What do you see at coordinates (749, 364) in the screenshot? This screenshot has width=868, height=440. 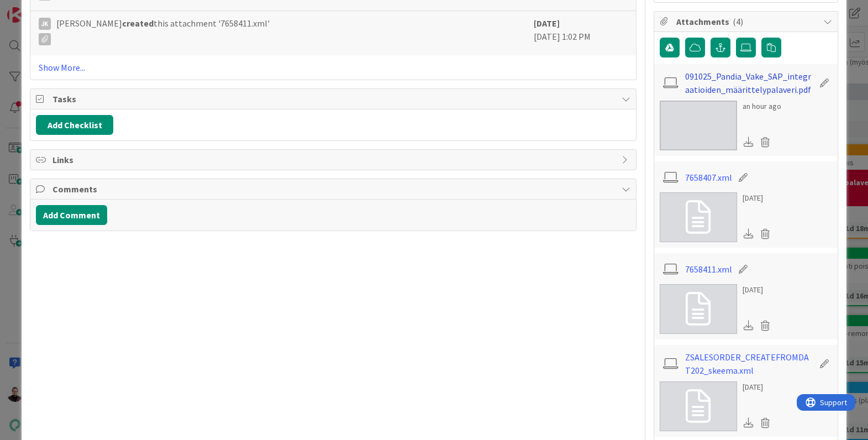 I see `a: ZSALESORDER_CREATEFROMDAT202_skeema.xml` at bounding box center [749, 364].